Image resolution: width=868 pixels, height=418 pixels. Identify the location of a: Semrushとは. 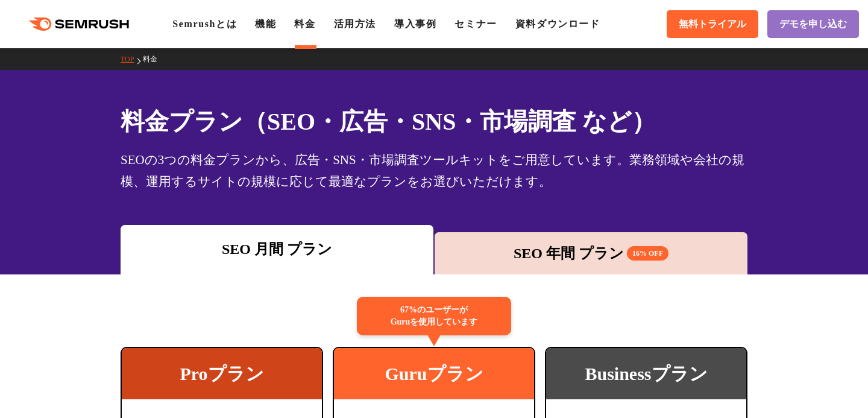
(204, 24).